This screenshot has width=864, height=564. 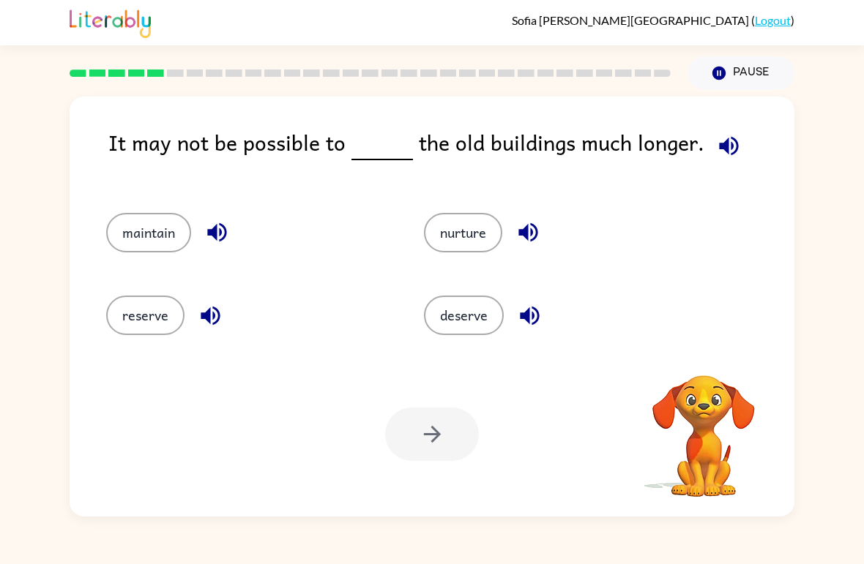 I want to click on button: deserve, so click(x=463, y=315).